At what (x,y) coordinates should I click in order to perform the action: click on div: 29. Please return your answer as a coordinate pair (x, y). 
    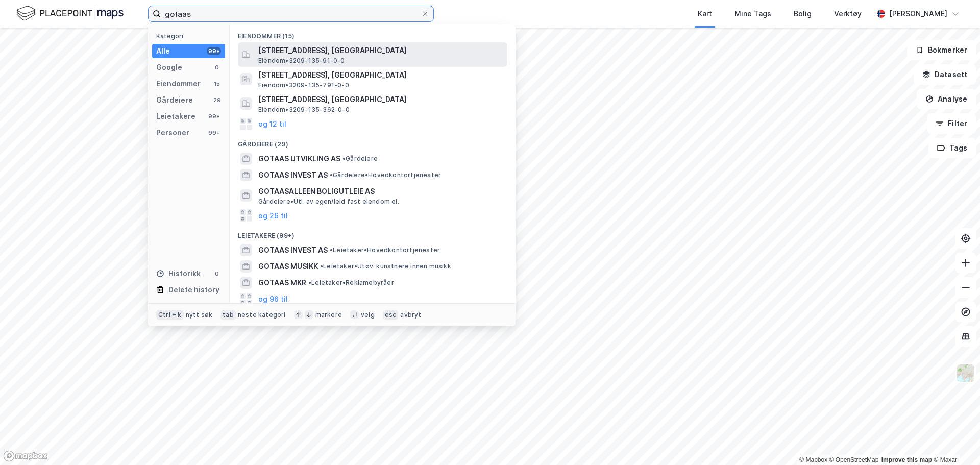
    Looking at the image, I should click on (217, 101).